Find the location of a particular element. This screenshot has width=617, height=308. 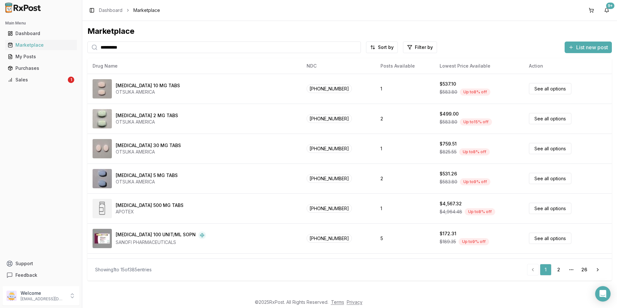

button: 9+ is located at coordinates (607, 10).